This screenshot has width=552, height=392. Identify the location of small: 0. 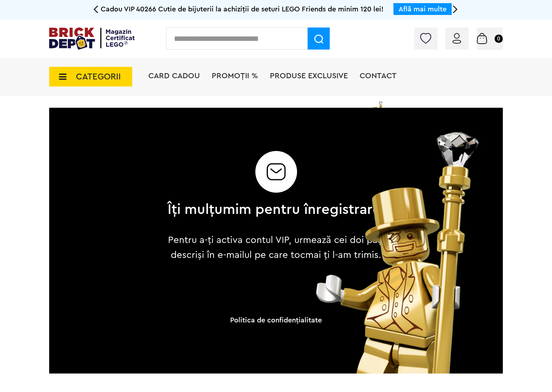
(498, 39).